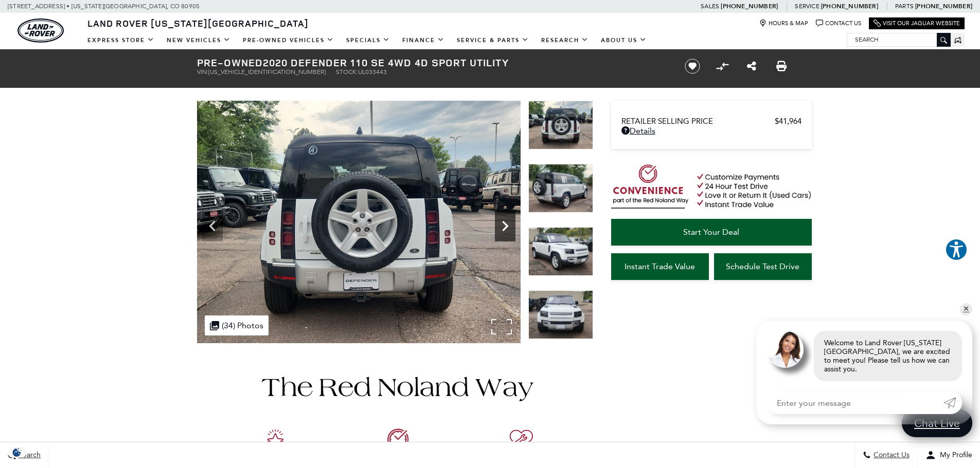  I want to click on img: Agent profile photo, so click(785, 350).